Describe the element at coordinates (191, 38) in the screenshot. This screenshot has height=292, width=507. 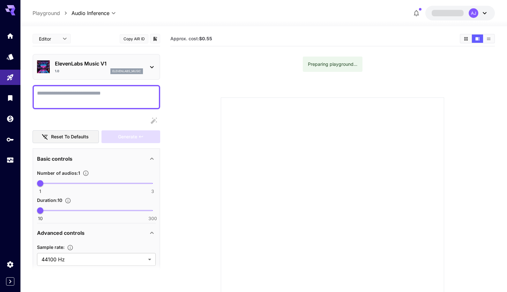
I see `span: Approx. cost:` at that location.